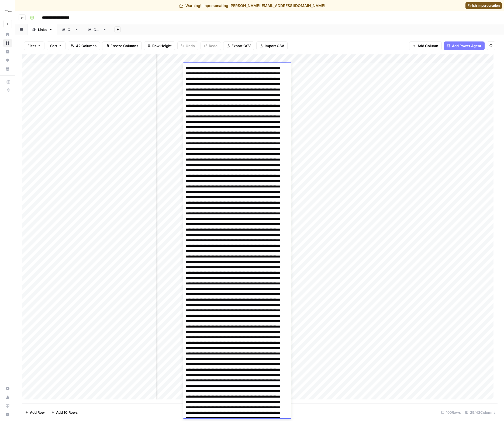 The height and width of the screenshot is (421, 504). What do you see at coordinates (272, 46) in the screenshot?
I see `button: Import CSV` at bounding box center [272, 46].